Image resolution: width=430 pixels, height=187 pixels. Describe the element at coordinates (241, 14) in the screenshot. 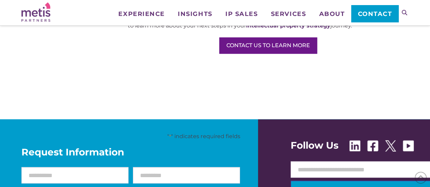

I see `span: IP Sales` at that location.